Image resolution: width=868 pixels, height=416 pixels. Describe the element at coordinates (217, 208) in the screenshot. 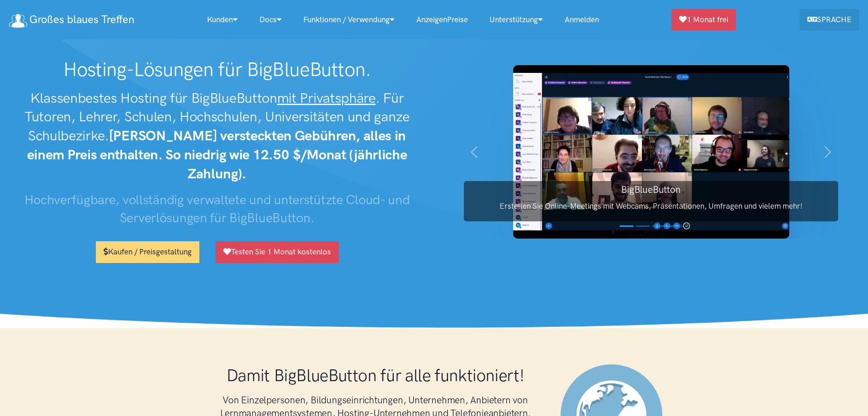

I see `h3: Hochverfügbare, vollständig verwaltete und unterstützte Cloud- und Serverlösungen für BigBlueButton.` at that location.